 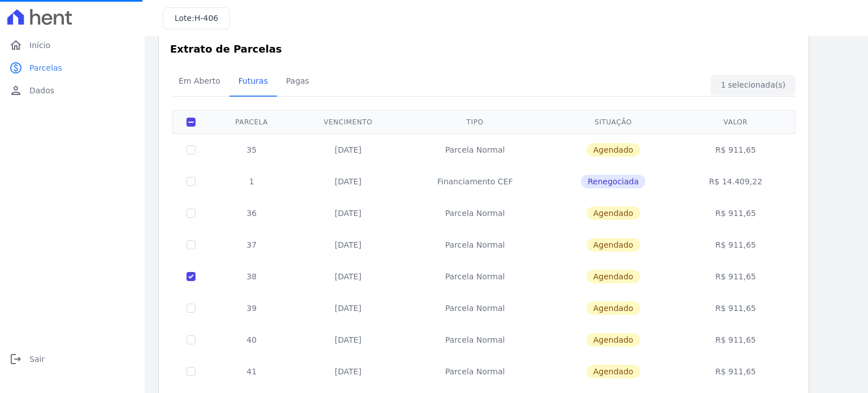 I want to click on th: Tipo, so click(x=475, y=121).